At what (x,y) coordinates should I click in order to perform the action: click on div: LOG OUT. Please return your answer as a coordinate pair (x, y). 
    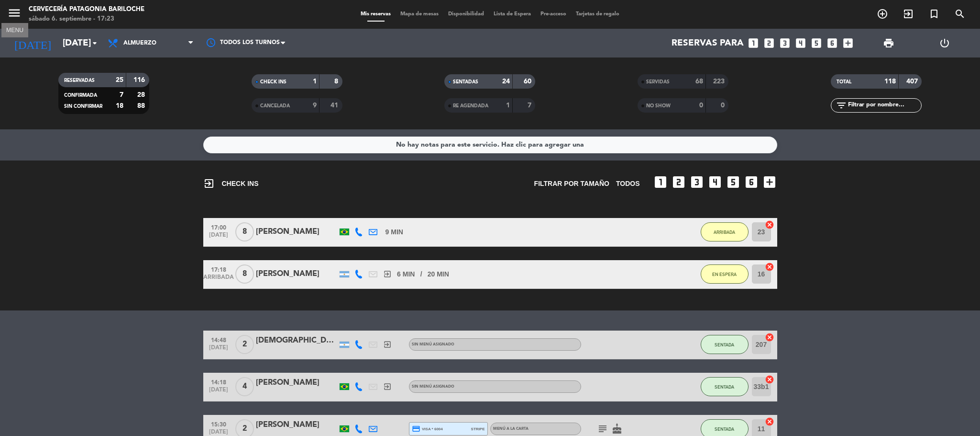
    Looking at the image, I should click on (944, 43).